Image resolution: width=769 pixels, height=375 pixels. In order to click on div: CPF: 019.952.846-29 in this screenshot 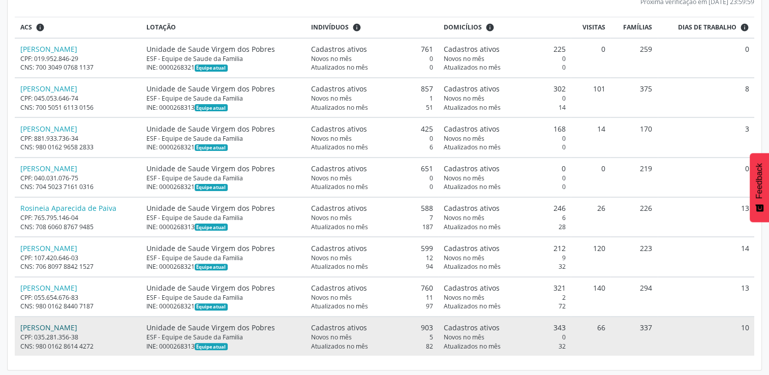, I will do `click(78, 58)`.